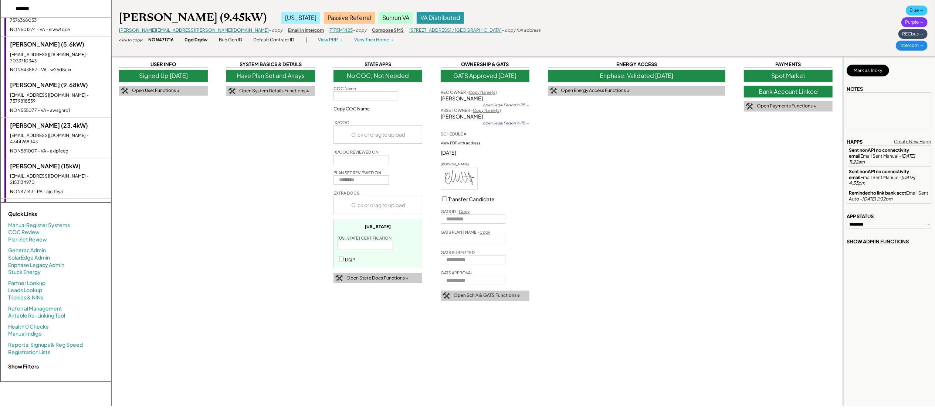  Describe the element at coordinates (25, 291) in the screenshot. I see `a: Leads Lookup` at that location.